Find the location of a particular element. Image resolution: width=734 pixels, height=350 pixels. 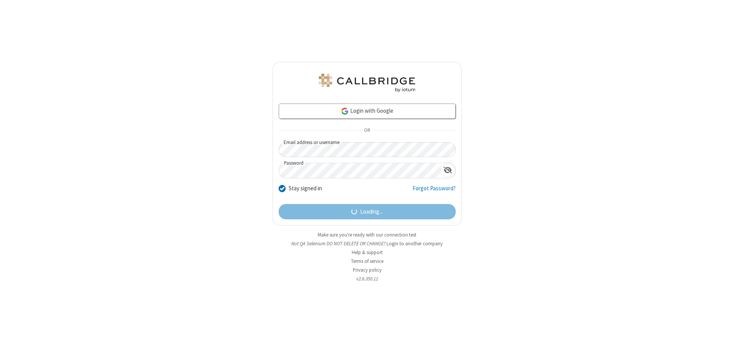

a: Help & support is located at coordinates (367, 252).